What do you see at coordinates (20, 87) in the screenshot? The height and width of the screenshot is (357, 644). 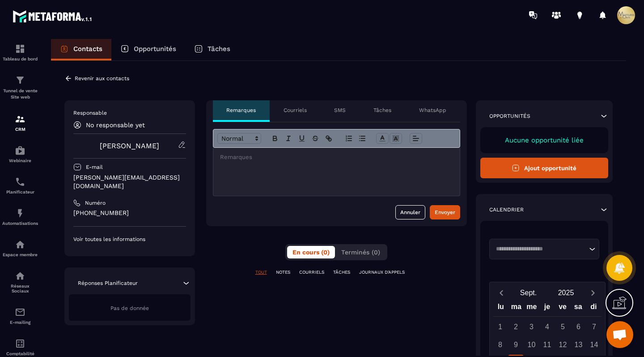 I see `a: formationformationTunnel de vente Site web` at bounding box center [20, 87].